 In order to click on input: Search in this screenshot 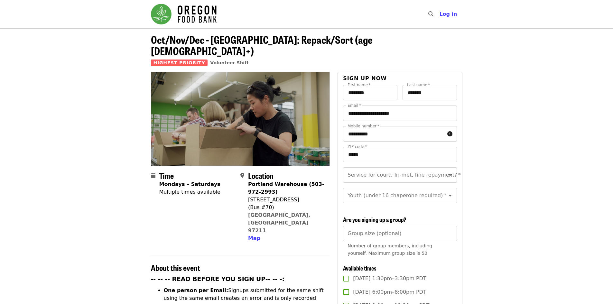, I will do `click(440, 14)`.